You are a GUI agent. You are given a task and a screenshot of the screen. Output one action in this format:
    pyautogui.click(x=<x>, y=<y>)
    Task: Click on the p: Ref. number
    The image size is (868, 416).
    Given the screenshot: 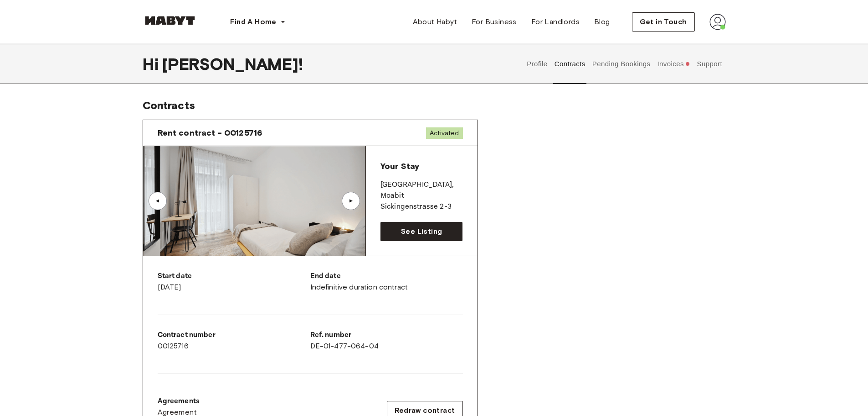 What is the action you would take?
    pyautogui.click(x=387, y=335)
    